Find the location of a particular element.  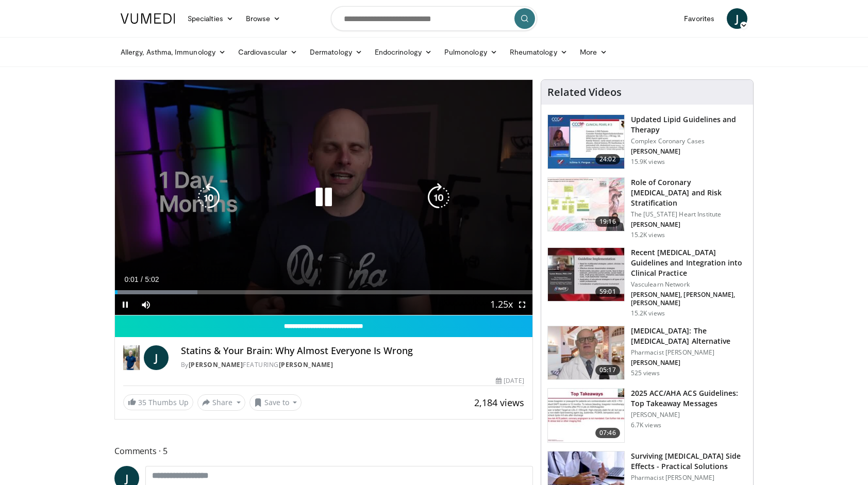

a: Pulmonology is located at coordinates (470, 52).